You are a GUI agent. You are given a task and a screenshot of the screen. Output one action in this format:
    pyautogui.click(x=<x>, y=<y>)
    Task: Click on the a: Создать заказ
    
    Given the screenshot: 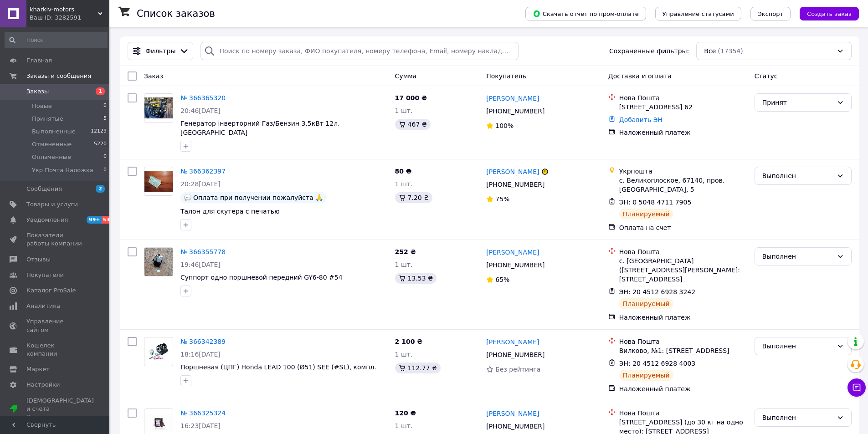 What is the action you would take?
    pyautogui.click(x=824, y=13)
    